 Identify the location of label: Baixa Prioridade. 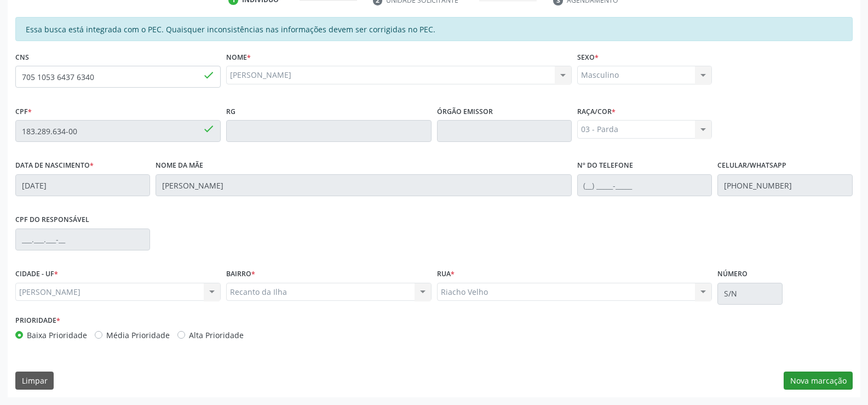
(57, 335).